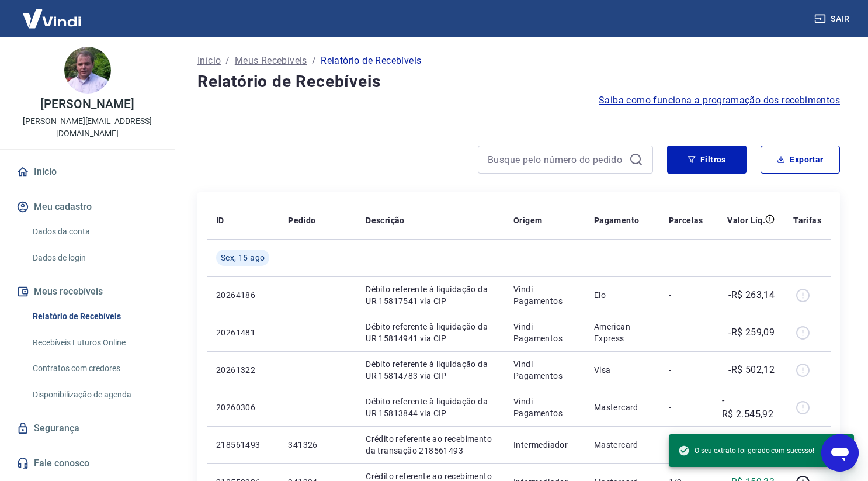 The height and width of the screenshot is (481, 868). What do you see at coordinates (719, 101) in the screenshot?
I see `a: Saiba como funciona a programação dos recebimentos` at bounding box center [719, 101].